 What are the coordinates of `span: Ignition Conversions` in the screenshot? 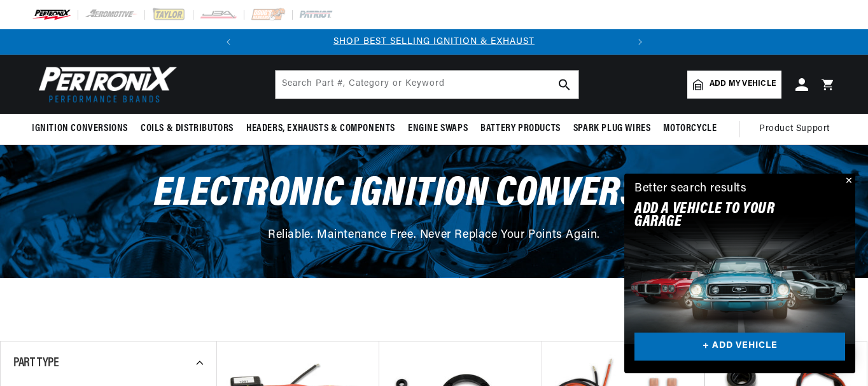 It's located at (80, 128).